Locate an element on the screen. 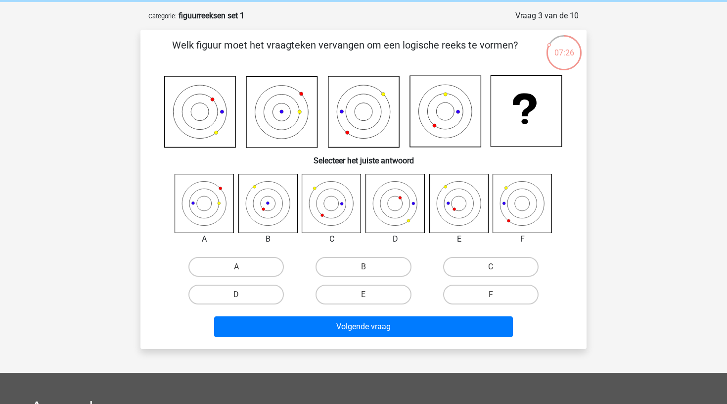 Image resolution: width=727 pixels, height=404 pixels. div: E is located at coordinates (459, 239).